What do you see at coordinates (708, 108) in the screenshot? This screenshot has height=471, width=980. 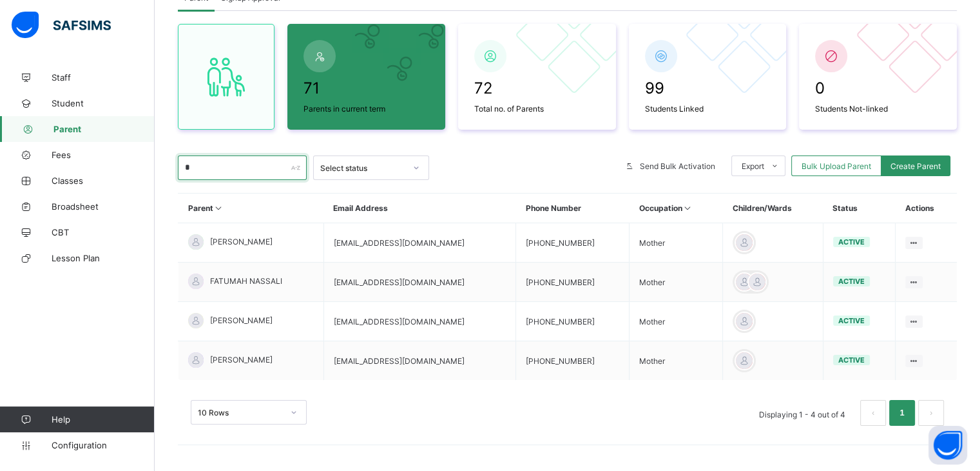 I see `span: Students Linked` at bounding box center [708, 108].